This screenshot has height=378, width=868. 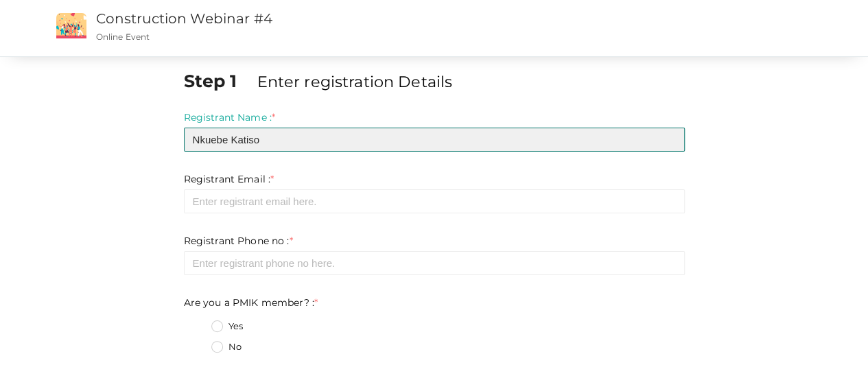 I want to click on p: Online Event, so click(x=313, y=36).